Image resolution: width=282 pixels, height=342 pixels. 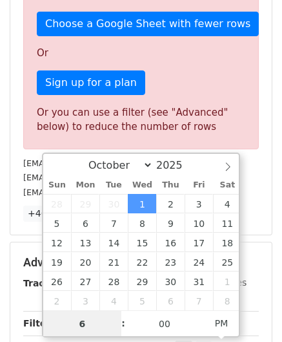 What do you see at coordinates (39, 323) in the screenshot?
I see `strong: Filters` at bounding box center [39, 323].